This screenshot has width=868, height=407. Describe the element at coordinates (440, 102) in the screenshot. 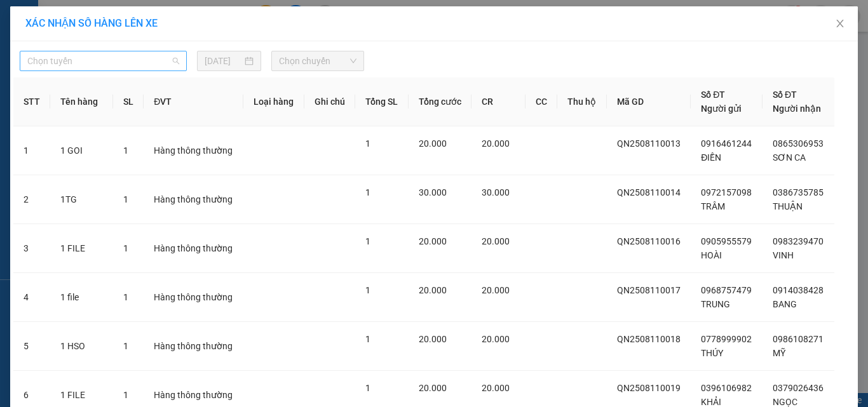

I see `th: Tổng cước` at that location.